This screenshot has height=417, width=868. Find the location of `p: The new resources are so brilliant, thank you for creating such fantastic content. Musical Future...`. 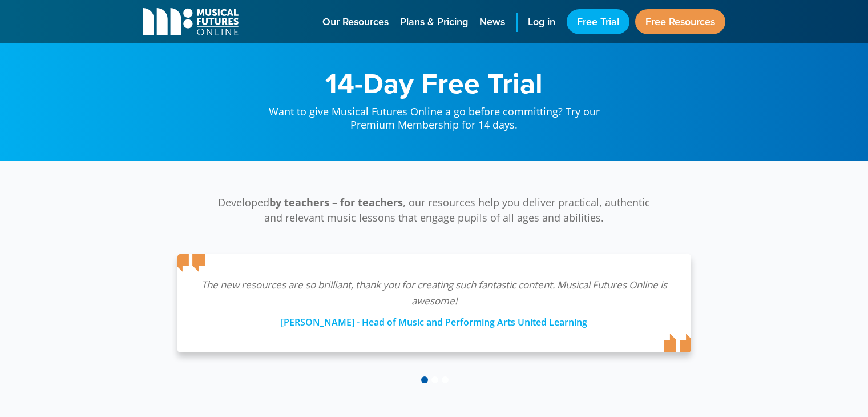

p: The new resources are so brilliant, thank you for creating such fantastic content. Musical Future... is located at coordinates (434, 293).